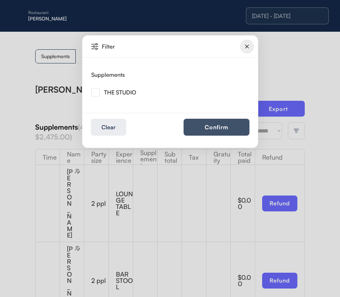 Image resolution: width=340 pixels, height=297 pixels. What do you see at coordinates (108, 75) in the screenshot?
I see `div: Supplements` at bounding box center [108, 75].